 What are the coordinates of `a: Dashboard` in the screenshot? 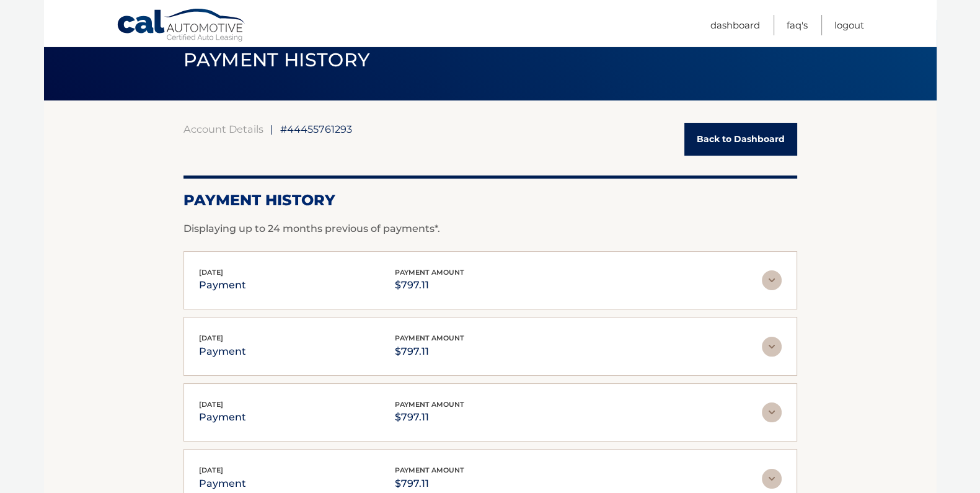 It's located at (736, 24).